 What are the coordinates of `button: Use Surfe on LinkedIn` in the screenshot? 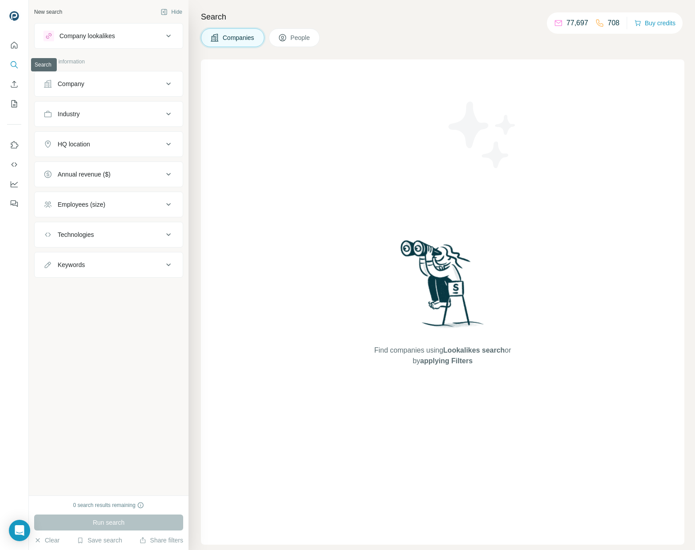 It's located at (14, 145).